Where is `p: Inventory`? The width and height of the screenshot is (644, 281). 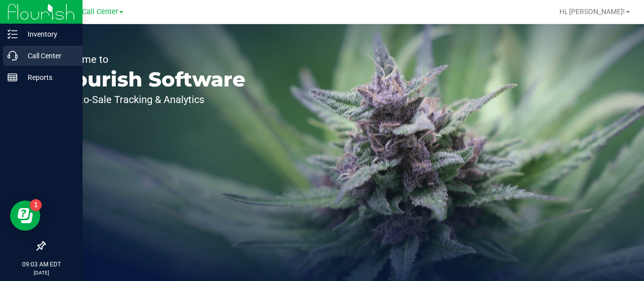
p: Inventory is located at coordinates (48, 34).